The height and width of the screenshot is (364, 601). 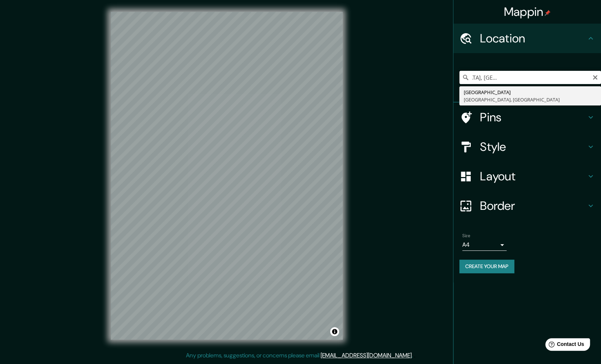 I want to click on p: Any problems, suggestions, or concerns please email ., so click(x=299, y=356).